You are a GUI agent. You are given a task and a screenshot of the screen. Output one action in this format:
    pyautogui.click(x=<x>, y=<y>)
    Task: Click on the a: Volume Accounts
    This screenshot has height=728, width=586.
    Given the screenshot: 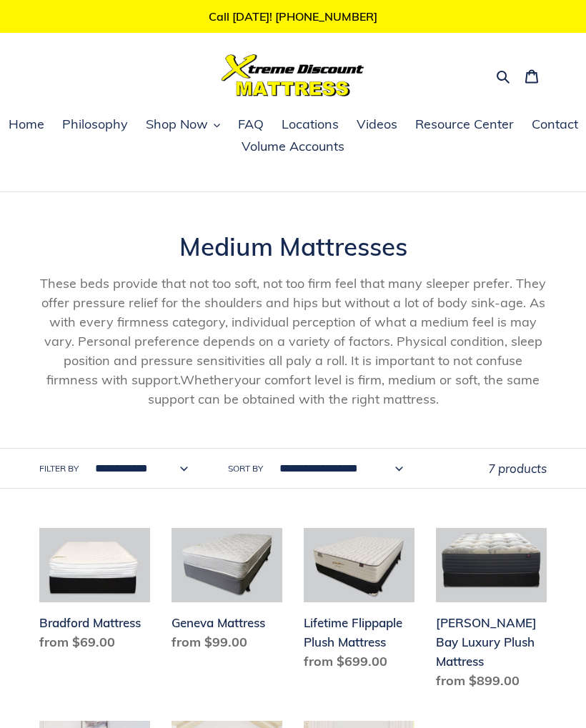 What is the action you would take?
    pyautogui.click(x=293, y=147)
    